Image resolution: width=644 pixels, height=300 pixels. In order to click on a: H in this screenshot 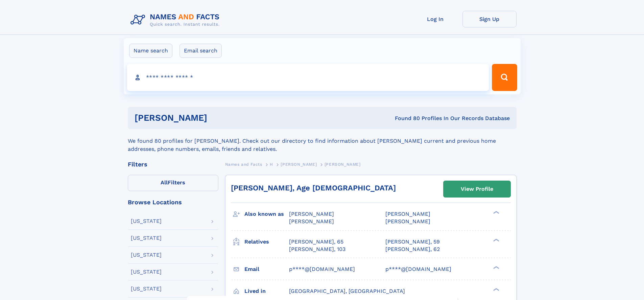, I will do `click(271, 164)`.